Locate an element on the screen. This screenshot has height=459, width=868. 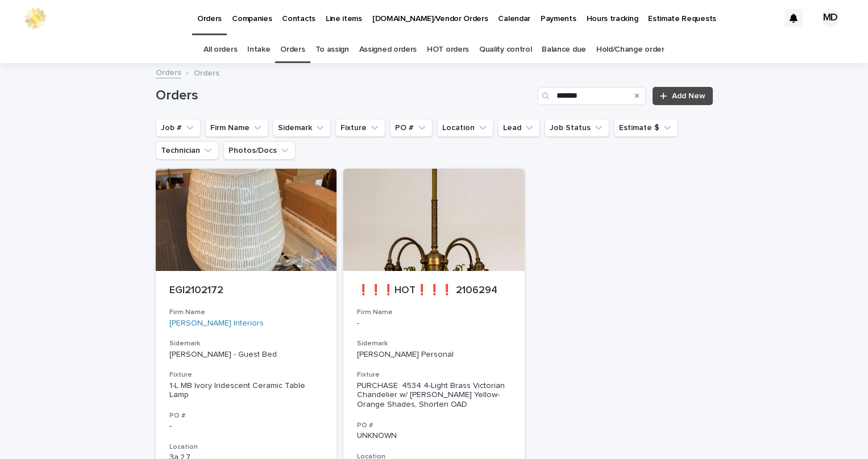
button: Job Status is located at coordinates (577, 128).